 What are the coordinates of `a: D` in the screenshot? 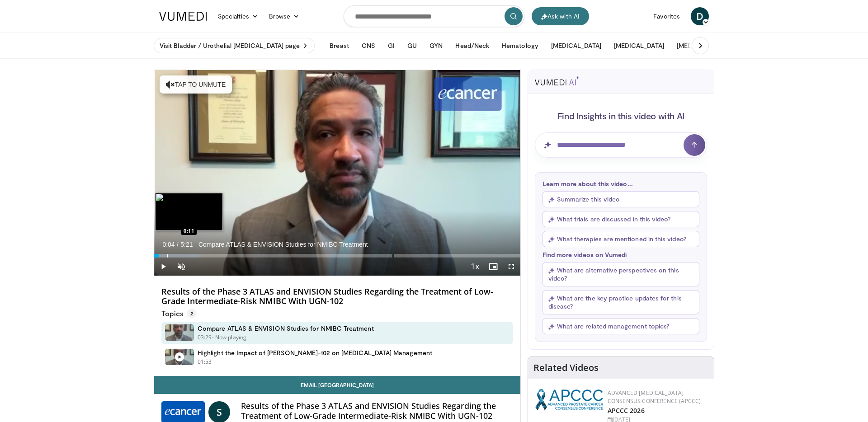 It's located at (700, 17).